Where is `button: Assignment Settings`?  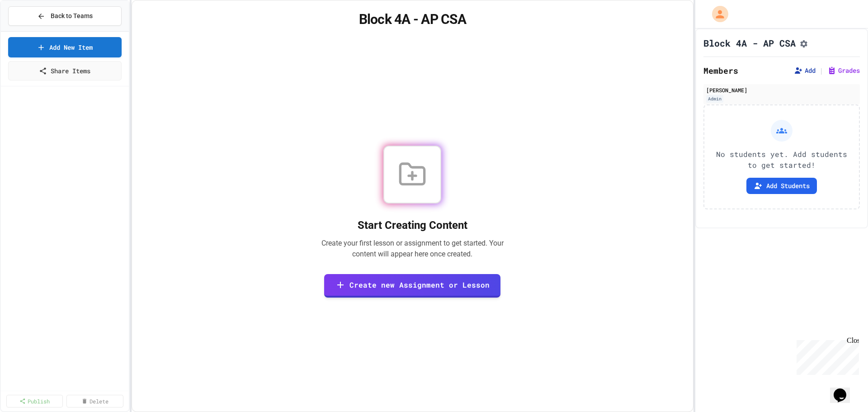 button: Assignment Settings is located at coordinates (804, 43).